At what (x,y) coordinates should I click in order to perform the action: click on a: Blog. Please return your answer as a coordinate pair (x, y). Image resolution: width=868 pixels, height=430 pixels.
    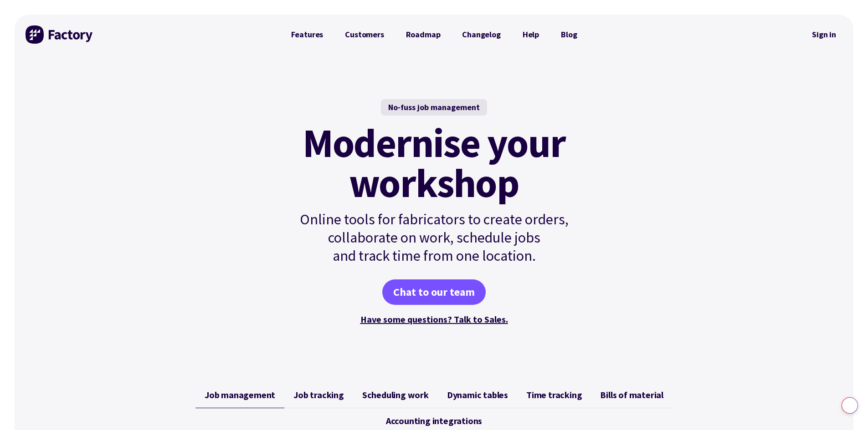
    Looking at the image, I should click on (568, 34).